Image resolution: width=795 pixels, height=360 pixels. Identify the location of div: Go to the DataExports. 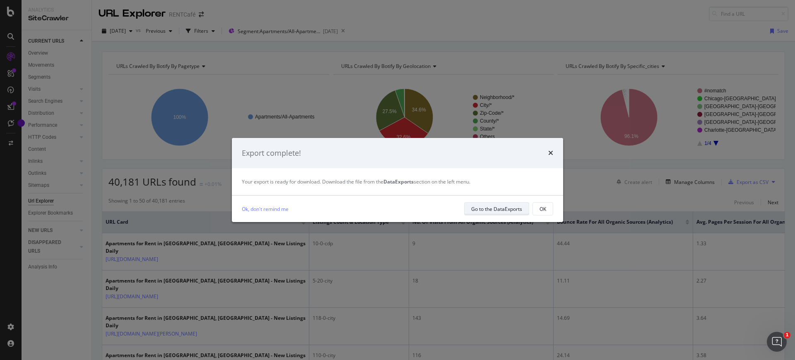
(497, 209).